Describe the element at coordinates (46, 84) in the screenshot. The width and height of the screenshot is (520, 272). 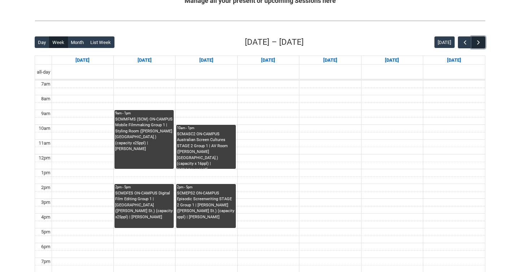
I see `div: 7am` at that location.